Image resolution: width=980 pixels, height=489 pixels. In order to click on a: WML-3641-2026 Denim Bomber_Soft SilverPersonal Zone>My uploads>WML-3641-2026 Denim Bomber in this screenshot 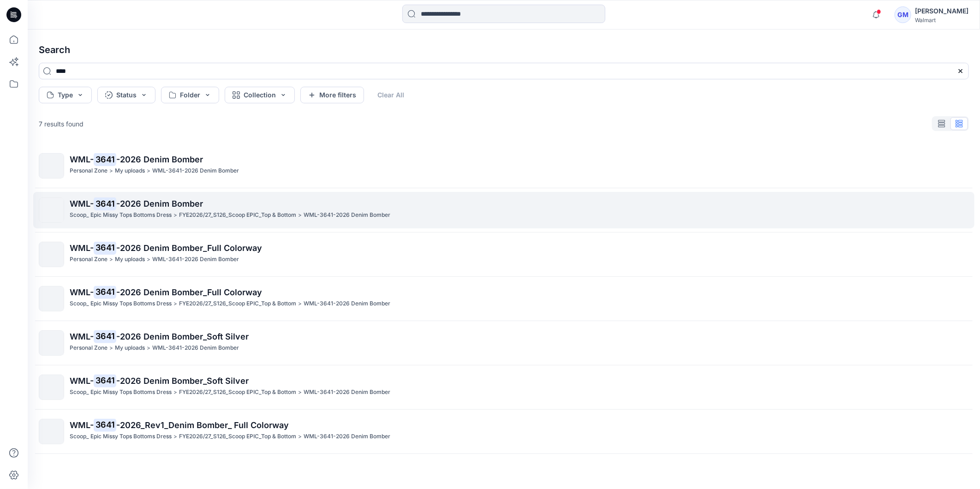, I will do `click(504, 342)`.